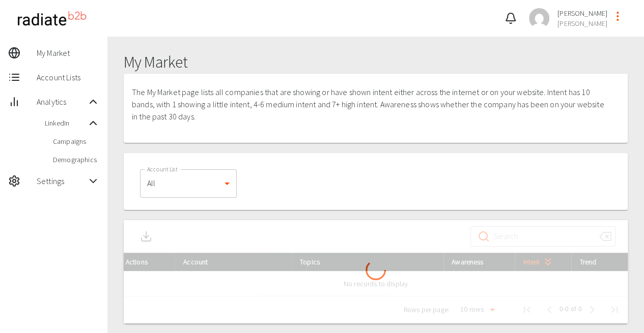 This screenshot has width=644, height=333. What do you see at coordinates (76, 141) in the screenshot?
I see `span: Campaigns` at bounding box center [76, 141].